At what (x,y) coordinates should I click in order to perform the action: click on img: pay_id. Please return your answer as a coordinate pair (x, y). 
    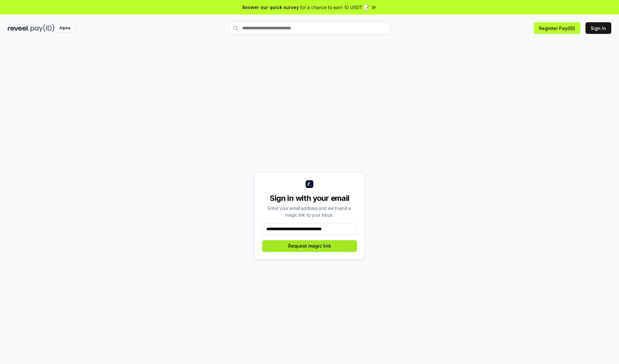
    Looking at the image, I should click on (43, 28).